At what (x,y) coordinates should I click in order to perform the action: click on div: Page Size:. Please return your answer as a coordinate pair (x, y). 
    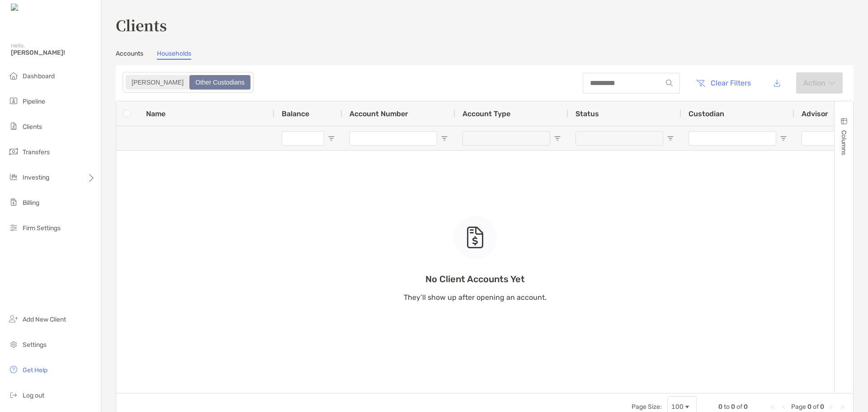
    Looking at the image, I should click on (647, 406).